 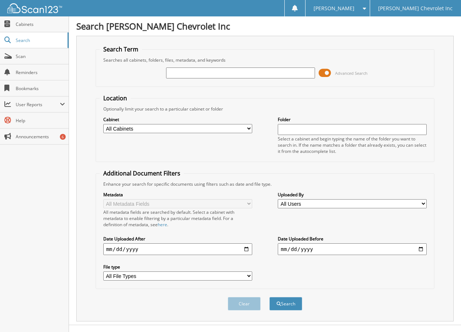 I want to click on span: Advanced Search, so click(x=351, y=73).